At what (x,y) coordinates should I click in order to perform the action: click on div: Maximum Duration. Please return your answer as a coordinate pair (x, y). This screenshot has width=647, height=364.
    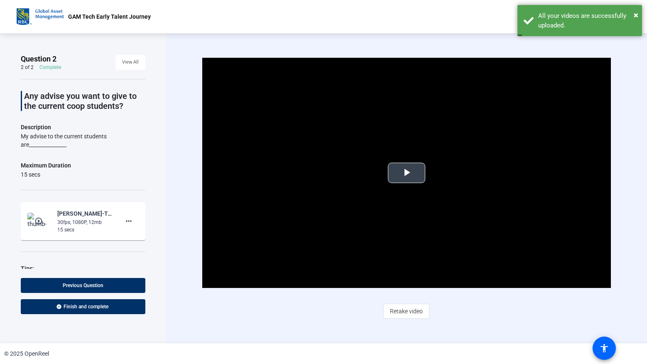
    Looking at the image, I should click on (46, 165).